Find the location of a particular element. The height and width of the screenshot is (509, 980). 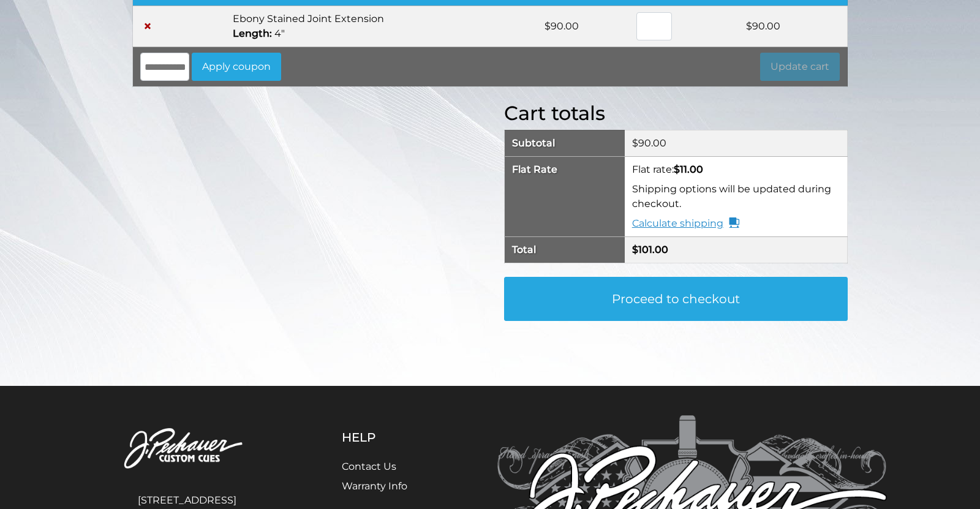

input: Product quantity is located at coordinates (654, 27).